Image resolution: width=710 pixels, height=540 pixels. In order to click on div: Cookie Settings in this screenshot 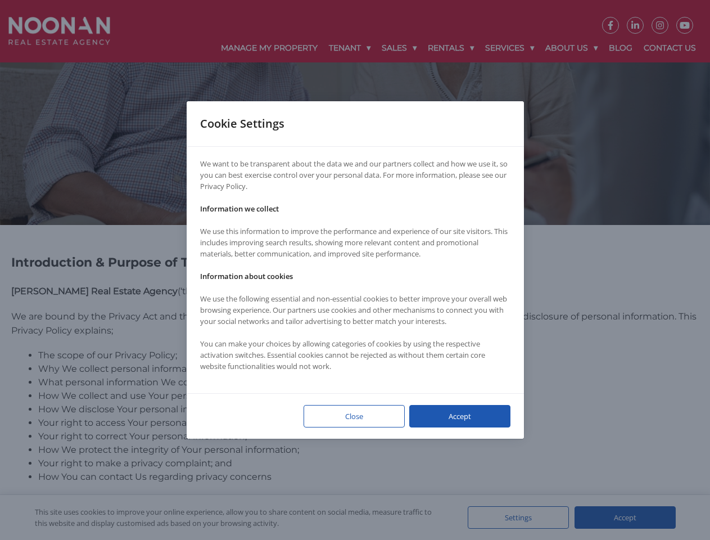, I will do `click(249, 124)`.